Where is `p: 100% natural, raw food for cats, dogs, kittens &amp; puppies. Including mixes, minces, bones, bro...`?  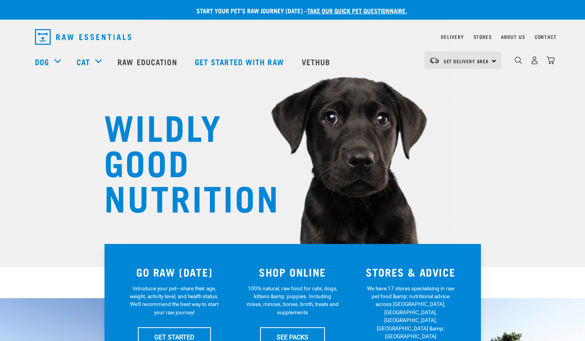
p: 100% natural, raw food for cats, dogs, kittens &amp; puppies. Including mixes, minces, bones, bro... is located at coordinates (292, 300).